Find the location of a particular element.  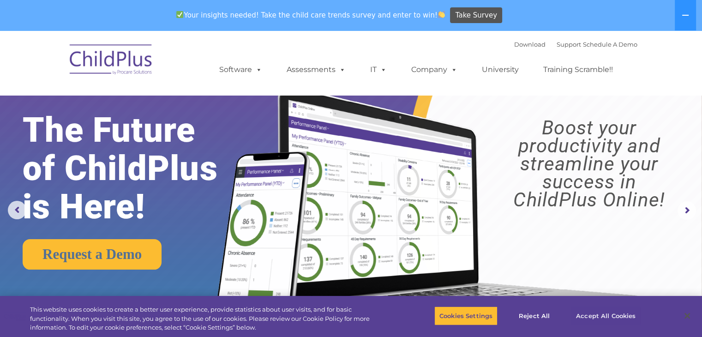

button: Reject All is located at coordinates (534, 316).